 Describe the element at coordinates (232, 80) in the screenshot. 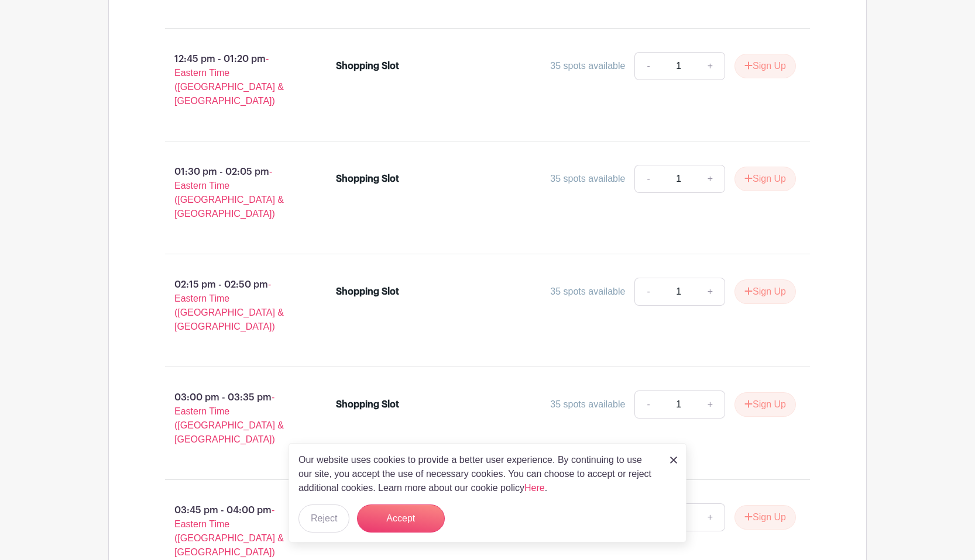

I see `p: 12:45 pm - 01:20 pm` at that location.